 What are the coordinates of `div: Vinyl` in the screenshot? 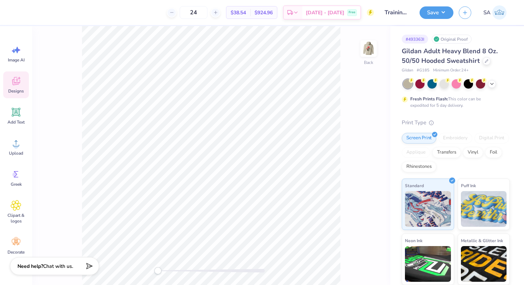 It's located at (473, 152).